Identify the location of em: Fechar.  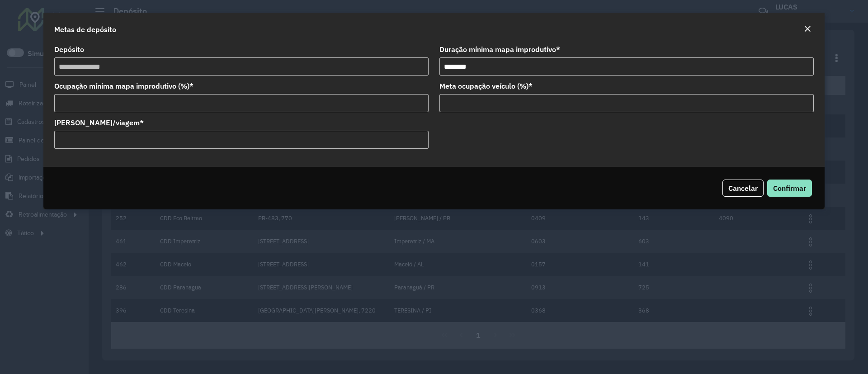
(807, 29).